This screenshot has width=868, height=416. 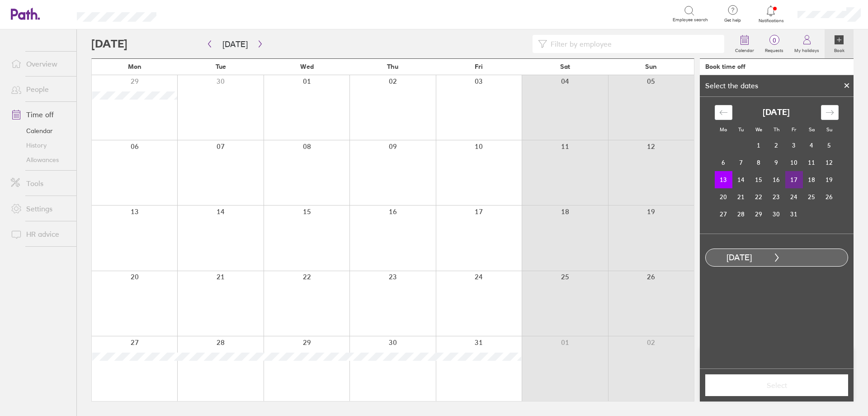 I want to click on a: Allowances, so click(x=40, y=160).